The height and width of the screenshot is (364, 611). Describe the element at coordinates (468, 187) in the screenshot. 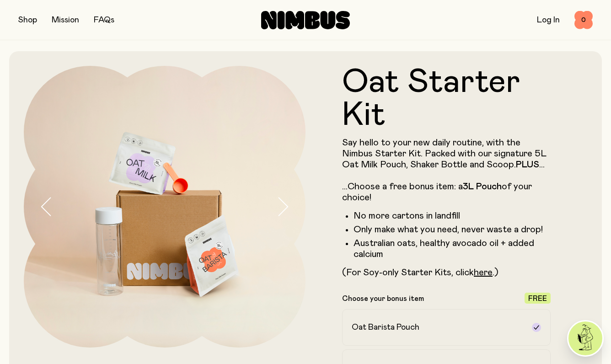

I see `strong: 3L` at that location.